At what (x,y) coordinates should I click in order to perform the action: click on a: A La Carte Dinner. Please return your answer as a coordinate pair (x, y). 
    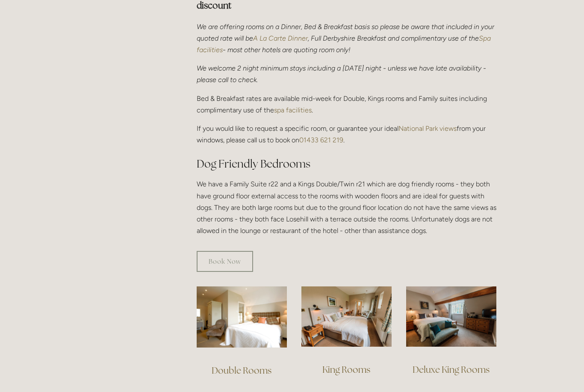
    Looking at the image, I should click on (280, 38).